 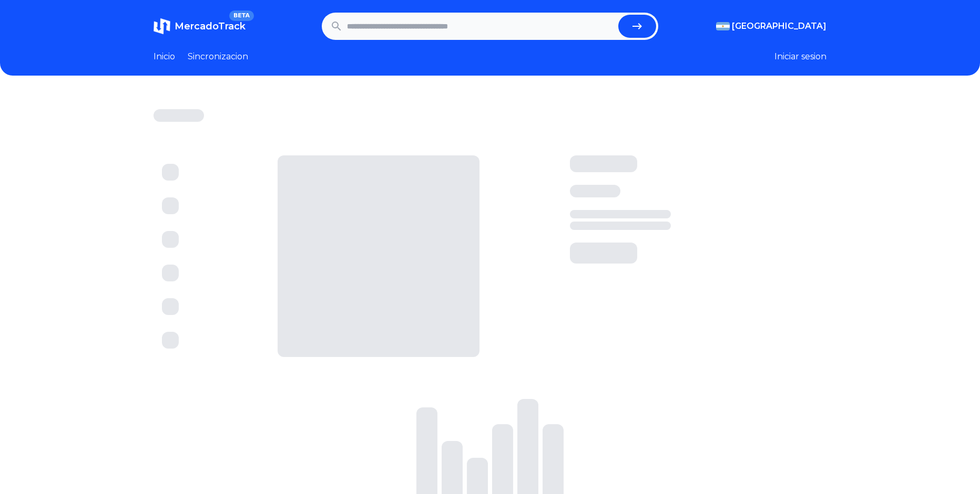 What do you see at coordinates (164, 56) in the screenshot?
I see `a: Inicio` at bounding box center [164, 56].